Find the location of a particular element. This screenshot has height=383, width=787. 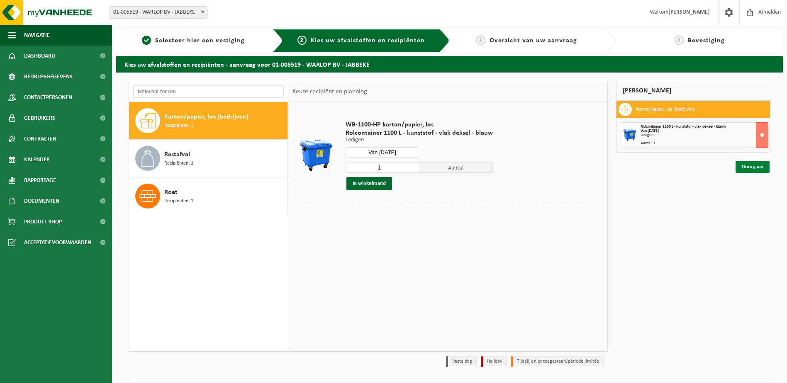

span: Kalender is located at coordinates (37, 160).